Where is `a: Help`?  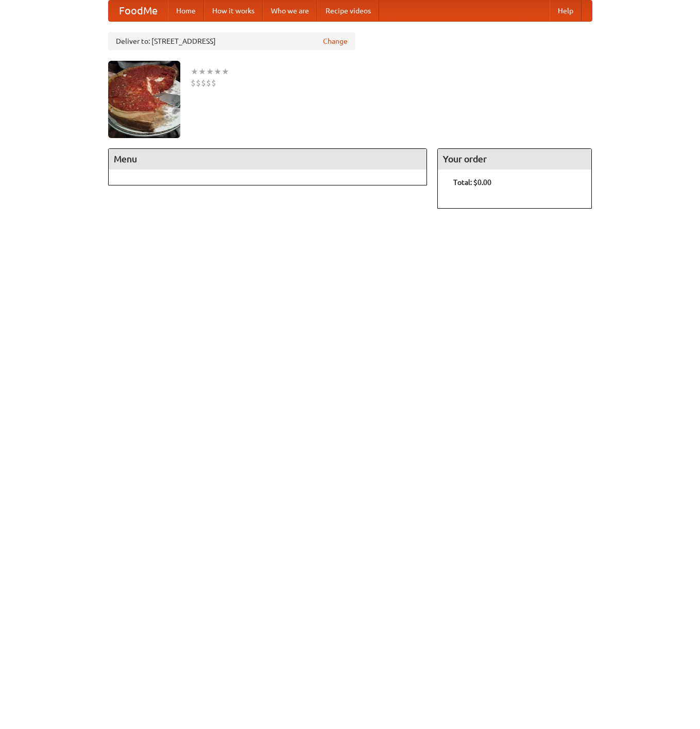
a: Help is located at coordinates (565, 11).